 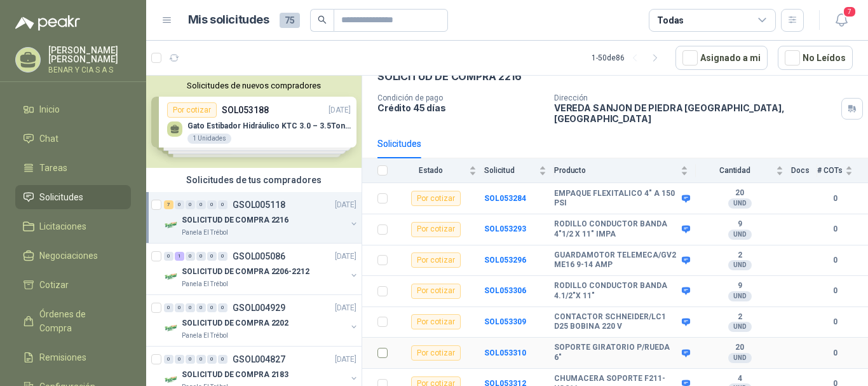 I want to click on span: Negociaciones, so click(x=69, y=256).